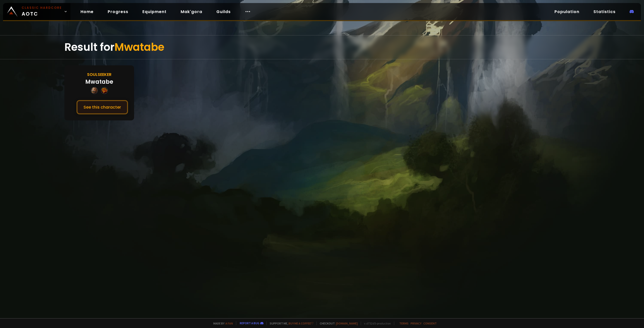  Describe the element at coordinates (118, 12) in the screenshot. I see `a: Progress` at that location.